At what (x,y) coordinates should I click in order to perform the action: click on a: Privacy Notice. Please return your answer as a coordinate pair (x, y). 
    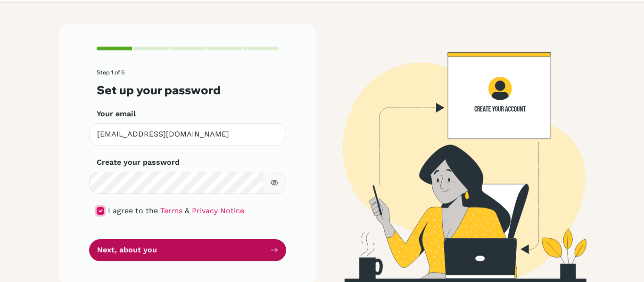
    Looking at the image, I should click on (218, 210).